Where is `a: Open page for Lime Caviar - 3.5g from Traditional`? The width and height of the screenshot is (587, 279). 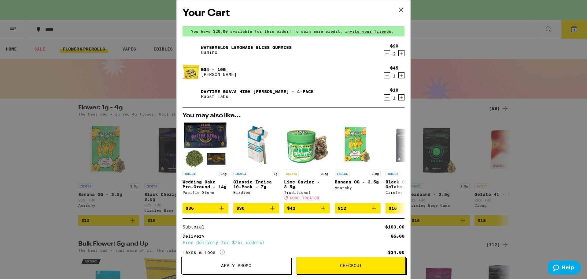
a: Open page for Lime Caviar - 3.5g from Traditional is located at coordinates (307, 162).